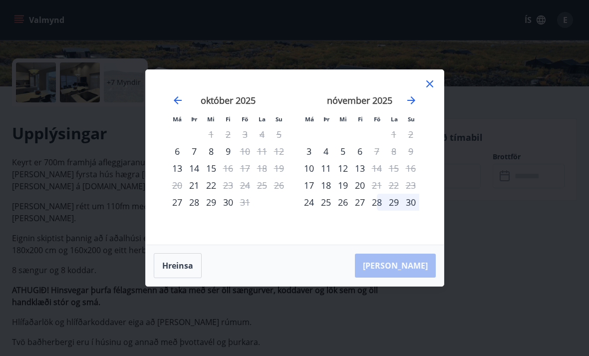 The height and width of the screenshot is (356, 589). What do you see at coordinates (343, 168) in the screenshot?
I see `div: 12` at bounding box center [343, 168].